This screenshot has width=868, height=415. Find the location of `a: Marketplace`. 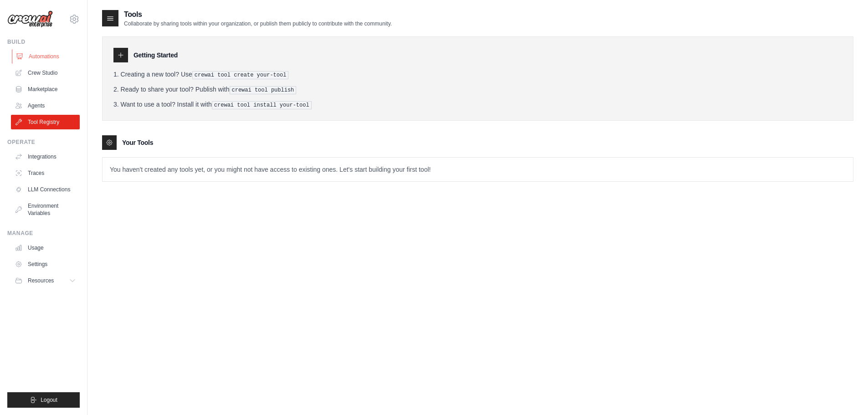

a: Marketplace is located at coordinates (45, 89).